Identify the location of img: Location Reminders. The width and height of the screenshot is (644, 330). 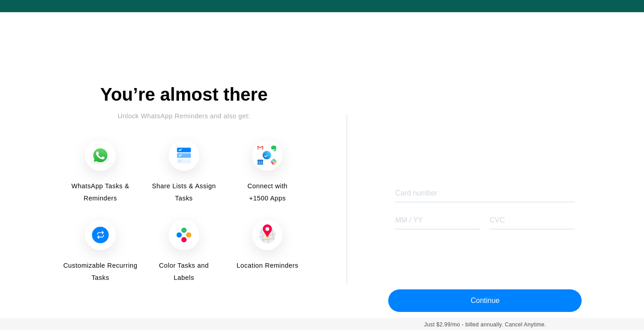
(267, 235).